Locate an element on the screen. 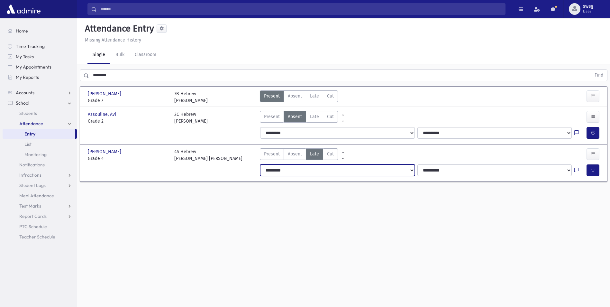 This screenshot has height=307, width=610. u: Missing Attendance History is located at coordinates (113, 40).